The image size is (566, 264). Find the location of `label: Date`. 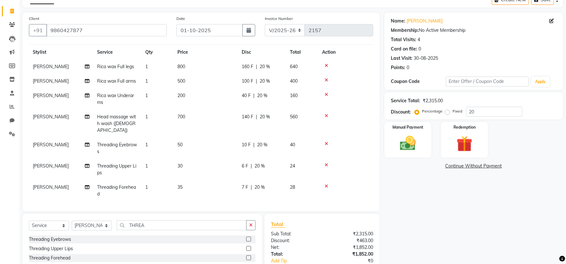

label: Date is located at coordinates (181, 19).